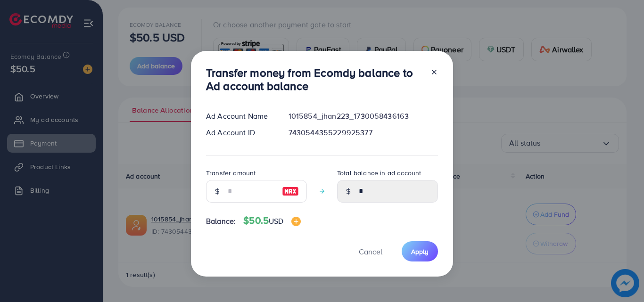  Describe the element at coordinates (363, 116) in the screenshot. I see `div: 1015854_jhan223_1730058436163` at that location.